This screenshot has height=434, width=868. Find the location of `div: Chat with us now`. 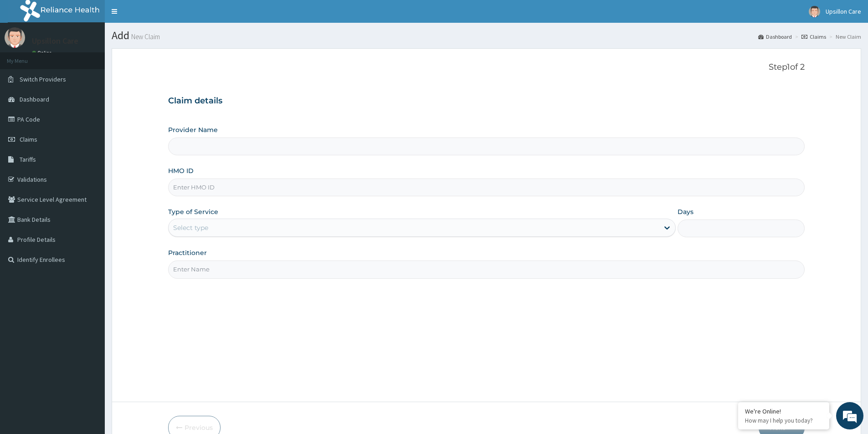

div: Chat with us now is located at coordinates (100, 57).